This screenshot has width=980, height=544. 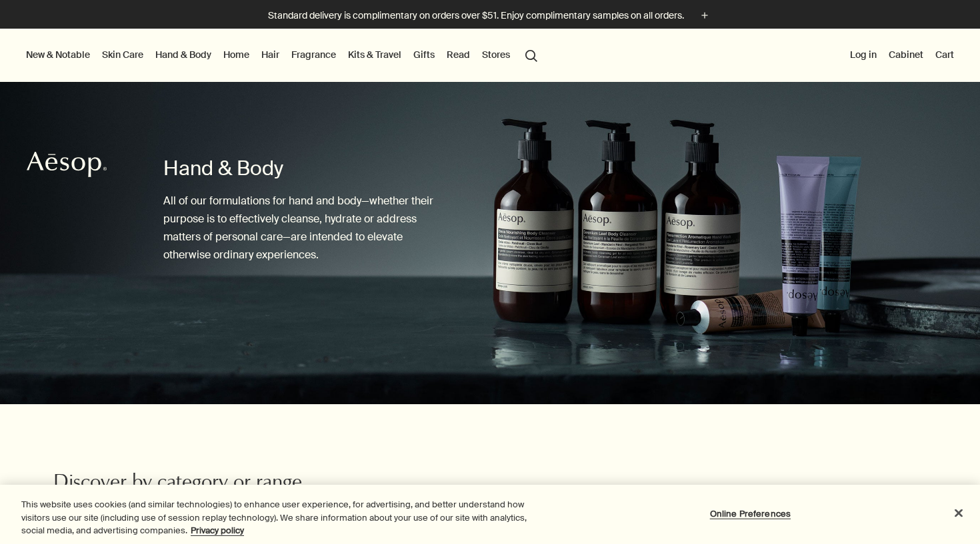 What do you see at coordinates (280, 517) in the screenshot?
I see `div: This website uses cookies (and similar technologies) to enhance user experience, for advertising,...` at bounding box center [280, 517].